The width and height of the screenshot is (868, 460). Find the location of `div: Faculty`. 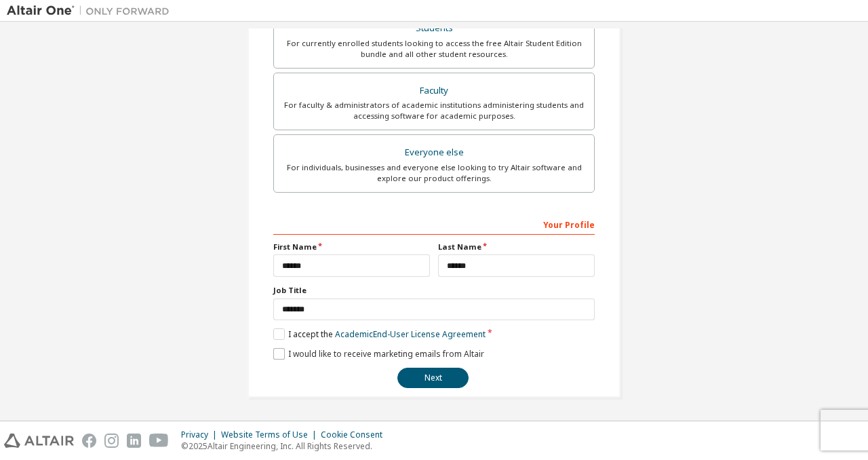

div: Faculty is located at coordinates (434, 91).